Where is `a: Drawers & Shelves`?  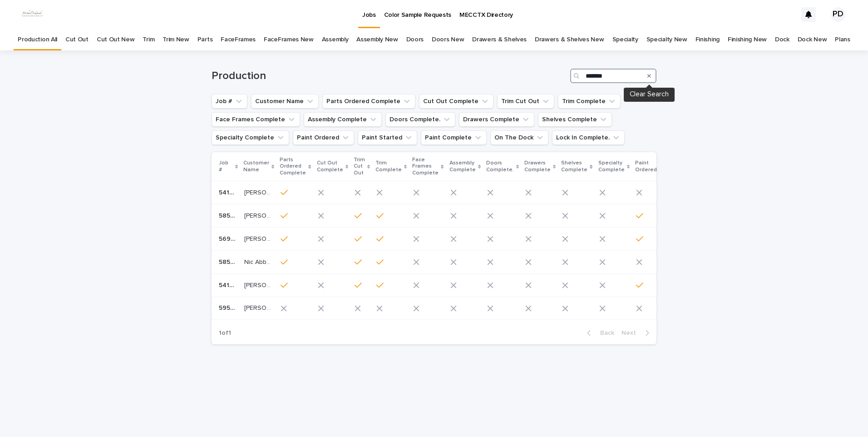 a: Drawers & Shelves is located at coordinates (499, 39).